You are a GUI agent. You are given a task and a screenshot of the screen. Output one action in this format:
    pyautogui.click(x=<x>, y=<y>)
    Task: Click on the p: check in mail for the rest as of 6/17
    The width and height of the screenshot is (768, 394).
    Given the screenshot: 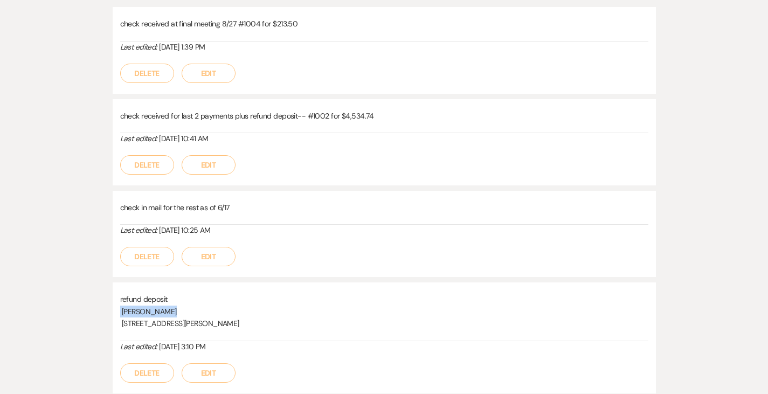 What is the action you would take?
    pyautogui.click(x=384, y=207)
    